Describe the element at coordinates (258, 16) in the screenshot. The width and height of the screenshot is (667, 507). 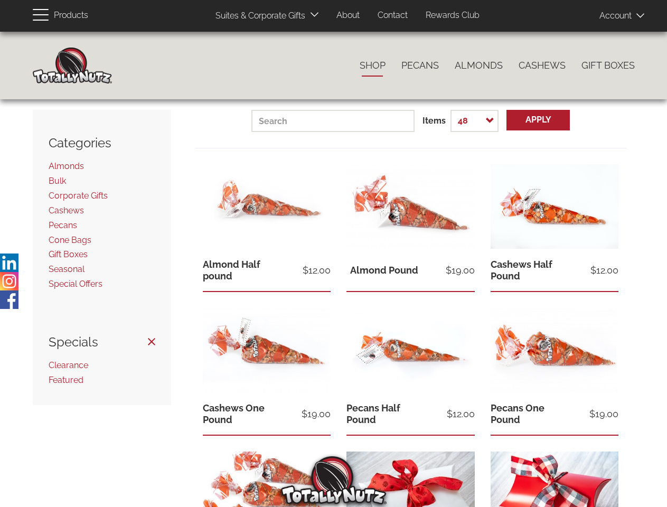
I see `a: Suites & Corporate Gifts` at that location.